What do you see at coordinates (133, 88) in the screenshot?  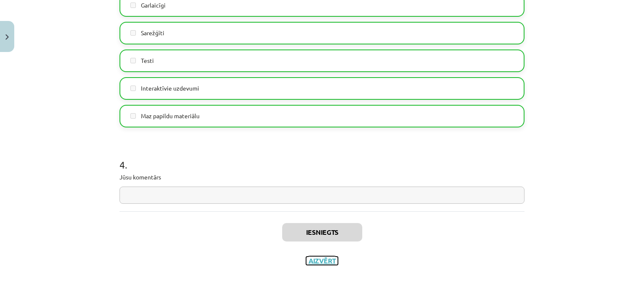 I see `input: Interaktīvie uzdevumi` at bounding box center [133, 88].